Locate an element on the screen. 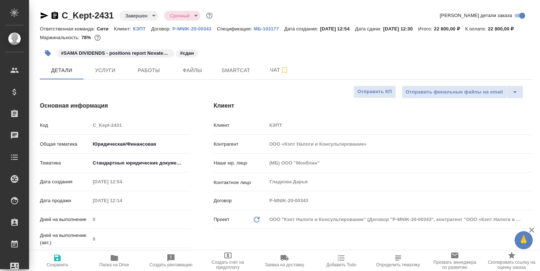  button: Заявка на доставку is located at coordinates (284, 261).